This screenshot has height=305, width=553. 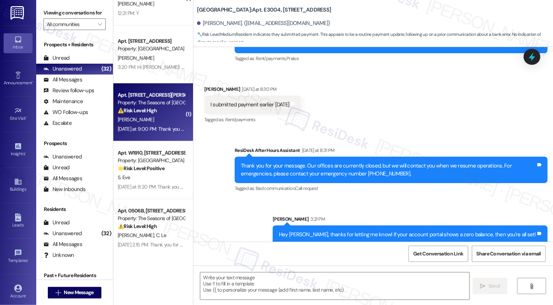 What do you see at coordinates (509, 254) in the screenshot?
I see `button: Share Conversation via email` at bounding box center [509, 254].